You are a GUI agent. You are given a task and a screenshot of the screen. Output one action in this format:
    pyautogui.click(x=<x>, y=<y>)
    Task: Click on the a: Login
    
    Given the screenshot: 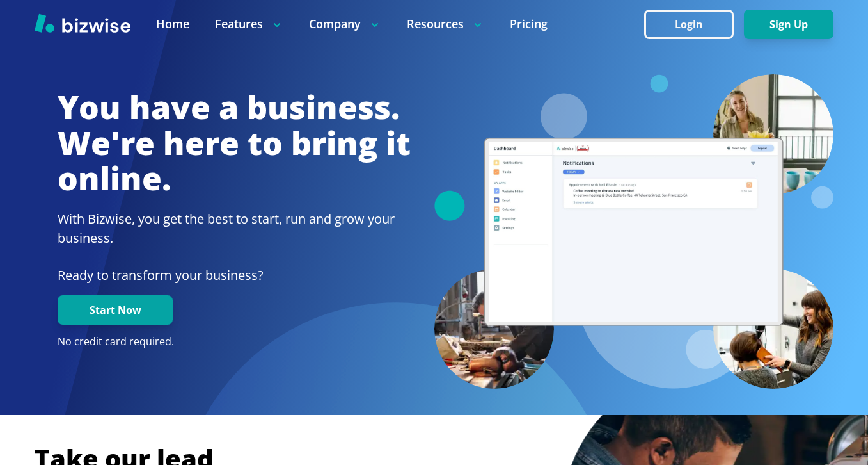 What is the action you would take?
    pyautogui.click(x=694, y=25)
    